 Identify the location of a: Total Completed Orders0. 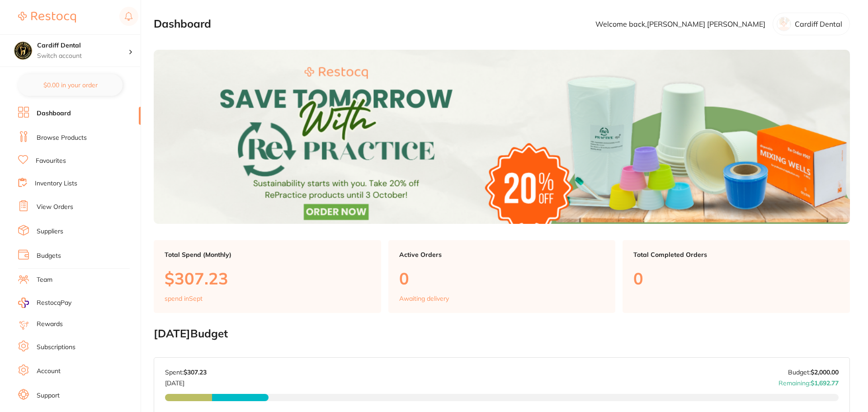
(736, 277).